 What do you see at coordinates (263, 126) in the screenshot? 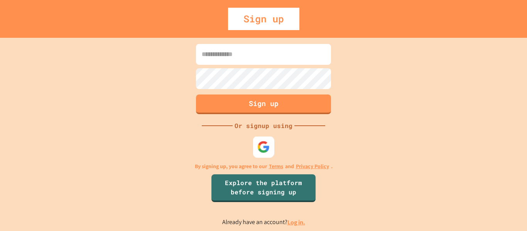
I see `div: Or signup using` at bounding box center [263, 126].